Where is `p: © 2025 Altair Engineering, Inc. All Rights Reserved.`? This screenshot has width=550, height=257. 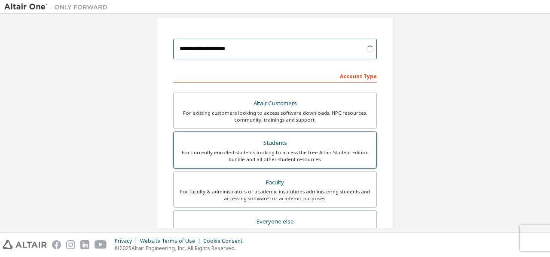
p: © 2025 Altair Engineering, Inc. All Rights Reserved. is located at coordinates (181, 248).